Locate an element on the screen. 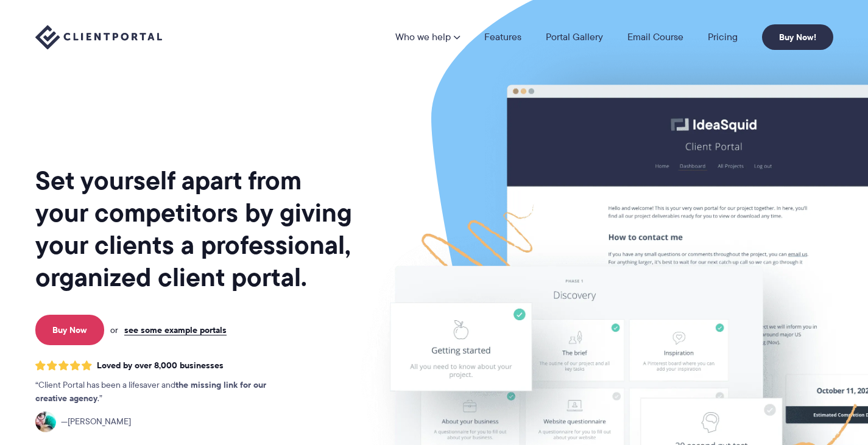  a: Email Course is located at coordinates (656, 37).